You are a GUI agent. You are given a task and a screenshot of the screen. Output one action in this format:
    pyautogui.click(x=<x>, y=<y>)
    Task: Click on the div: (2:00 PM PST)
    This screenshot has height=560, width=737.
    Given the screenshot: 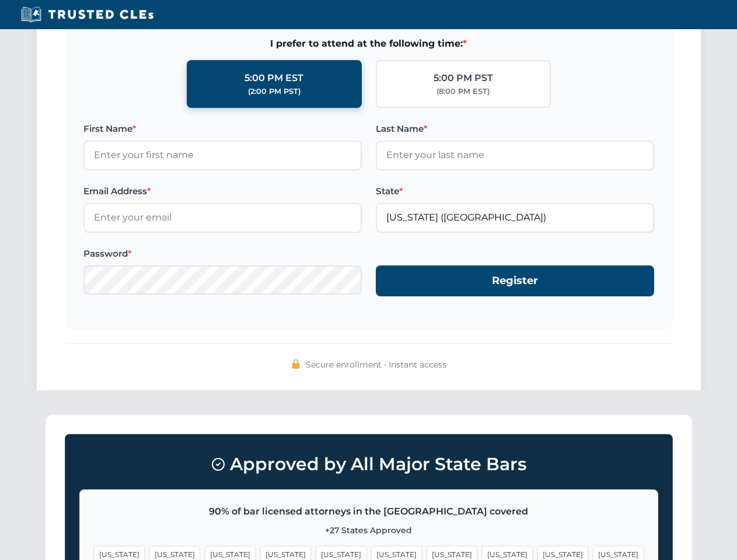 What is the action you would take?
    pyautogui.click(x=274, y=92)
    